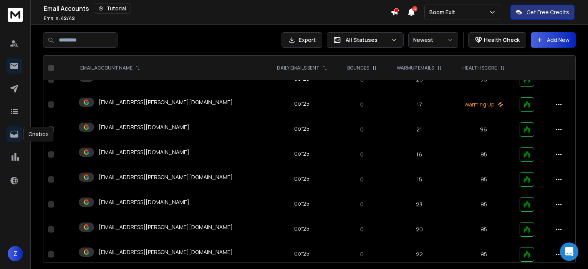  I want to click on span: 17, so click(415, 9).